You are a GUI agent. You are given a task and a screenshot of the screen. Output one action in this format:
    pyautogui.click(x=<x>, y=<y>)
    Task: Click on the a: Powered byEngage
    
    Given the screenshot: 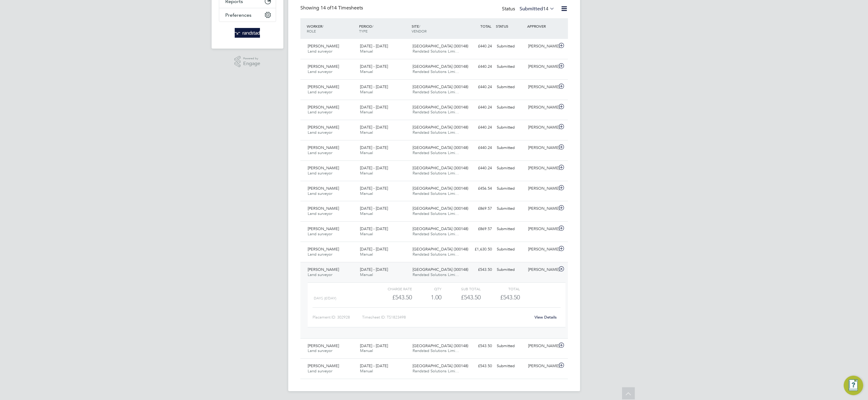 What is the action you would take?
    pyautogui.click(x=247, y=61)
    